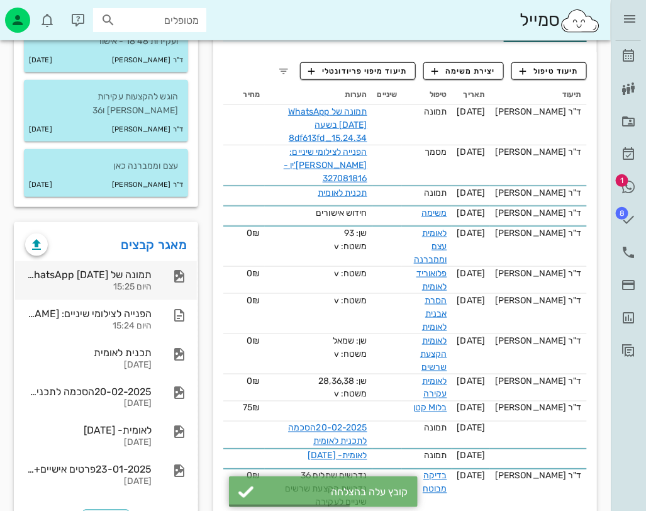  What do you see at coordinates (251, 407) in the screenshot?
I see `span: 75₪` at bounding box center [251, 407].